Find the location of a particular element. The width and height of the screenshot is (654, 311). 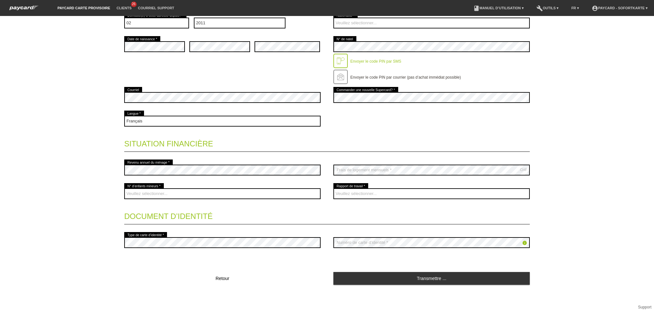

i: book is located at coordinates (476, 8).